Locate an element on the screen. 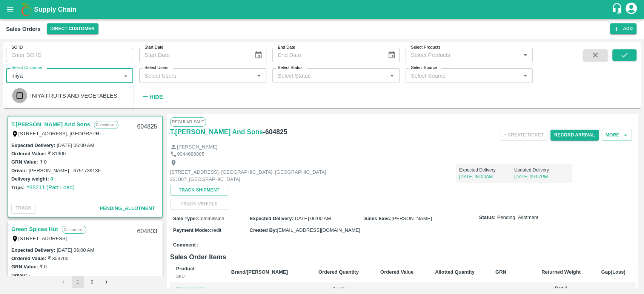  label: Status: is located at coordinates (488, 217).